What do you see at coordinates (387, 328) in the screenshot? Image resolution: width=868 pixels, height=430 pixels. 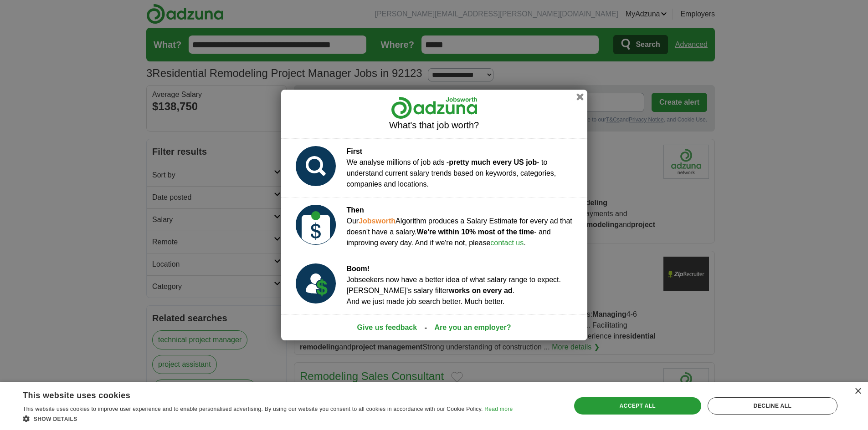 I see `a: Give us feedback` at bounding box center [387, 328].